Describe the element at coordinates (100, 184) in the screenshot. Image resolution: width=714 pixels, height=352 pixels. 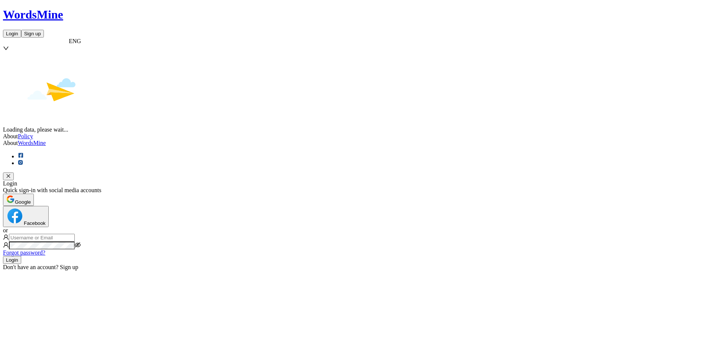
I see `div: Login` at that location.